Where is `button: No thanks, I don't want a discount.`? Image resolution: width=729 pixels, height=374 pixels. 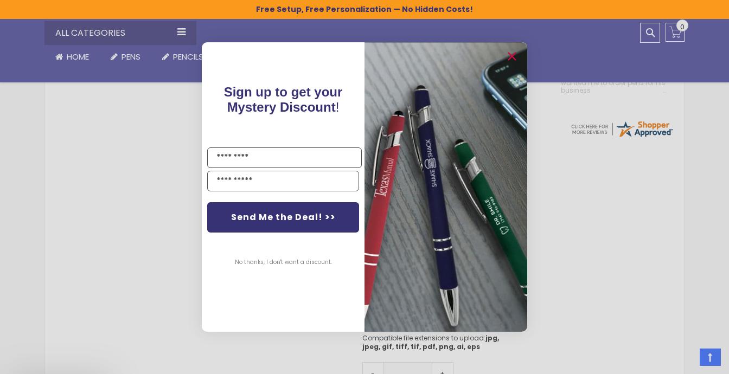
button: No thanks, I don't want a discount. is located at coordinates (283, 262).